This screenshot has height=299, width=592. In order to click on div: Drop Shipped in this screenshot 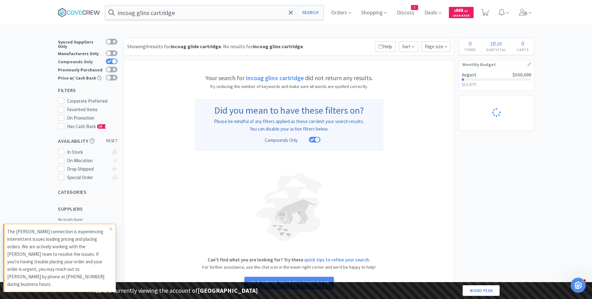, I will do `click(88, 169)`.